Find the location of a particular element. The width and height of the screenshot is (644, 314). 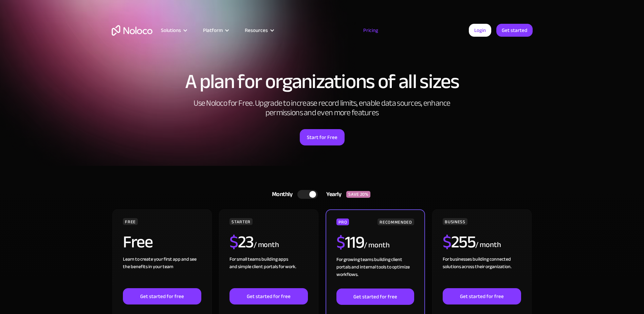

div: Monthly is located at coordinates (280, 194).